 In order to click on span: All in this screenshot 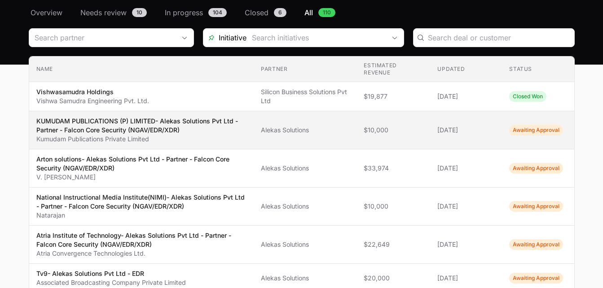, I will do `click(308, 13)`.